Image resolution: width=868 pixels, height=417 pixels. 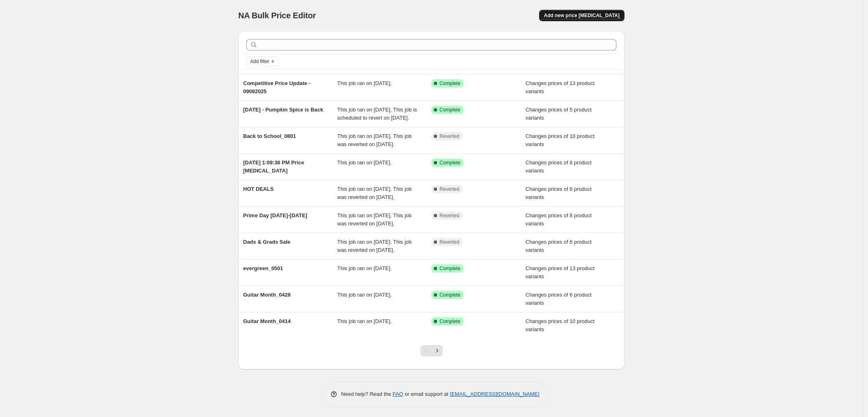 I want to click on span: Guitar Month_0414, so click(x=266, y=321).